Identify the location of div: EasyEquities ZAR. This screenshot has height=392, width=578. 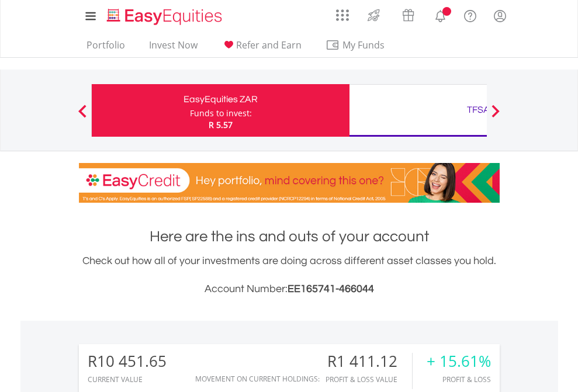
(221, 99).